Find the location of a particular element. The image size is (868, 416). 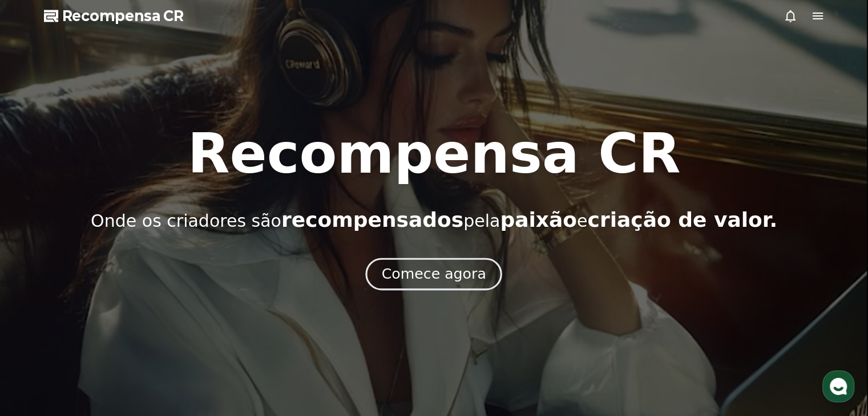

span: Settings is located at coordinates (182, 343).